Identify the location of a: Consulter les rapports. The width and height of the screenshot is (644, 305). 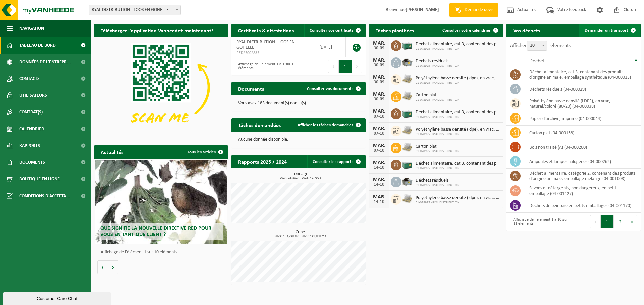
(336, 162).